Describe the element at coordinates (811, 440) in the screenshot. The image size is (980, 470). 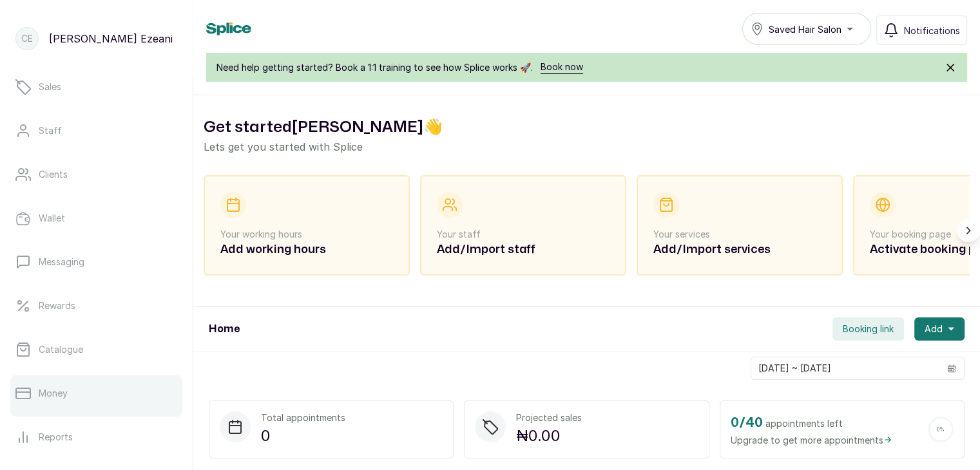
I see `span: Upgrade to get more appointments` at that location.